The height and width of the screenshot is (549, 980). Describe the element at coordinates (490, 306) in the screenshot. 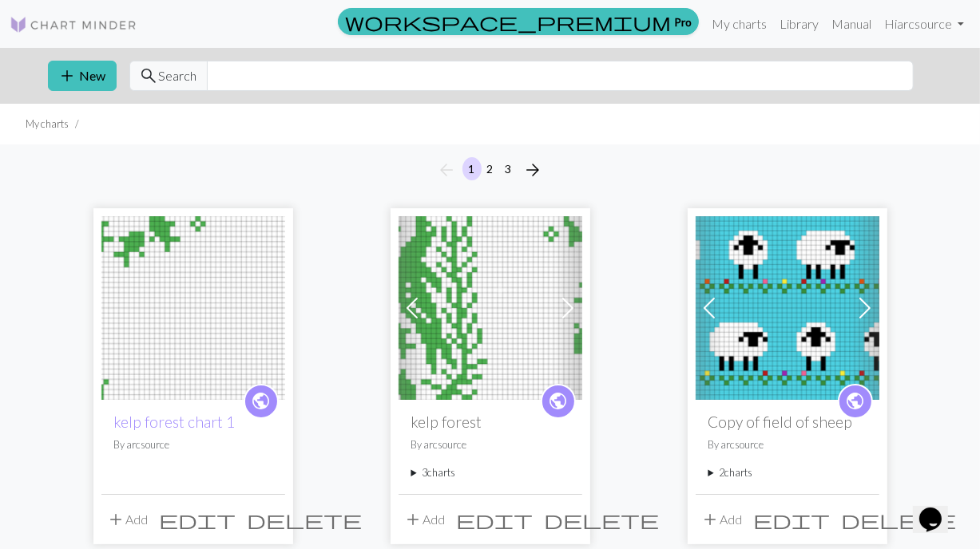

I see `a: kelp forest` at that location.